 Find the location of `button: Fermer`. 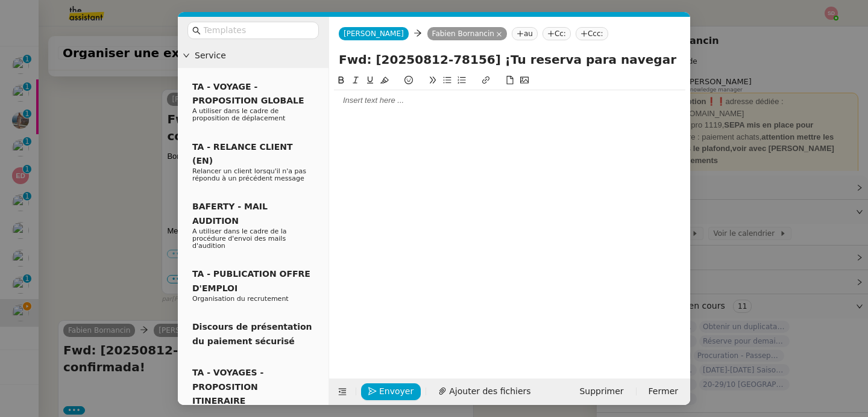

button: Fermer is located at coordinates (663, 392).